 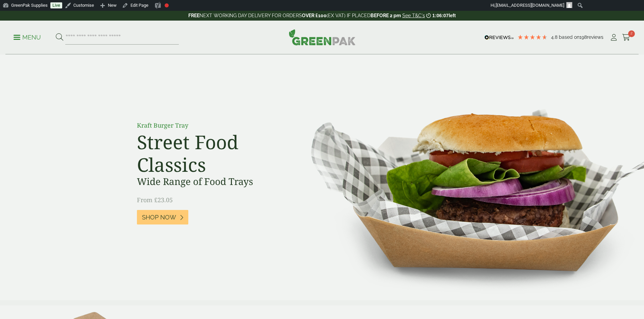 I want to click on img: REVIEWS.io, so click(x=499, y=38).